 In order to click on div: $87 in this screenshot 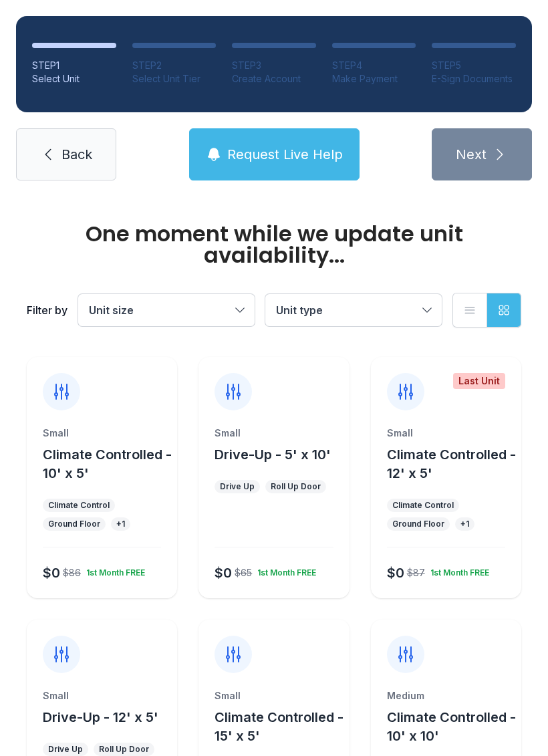, I will do `click(416, 573)`.